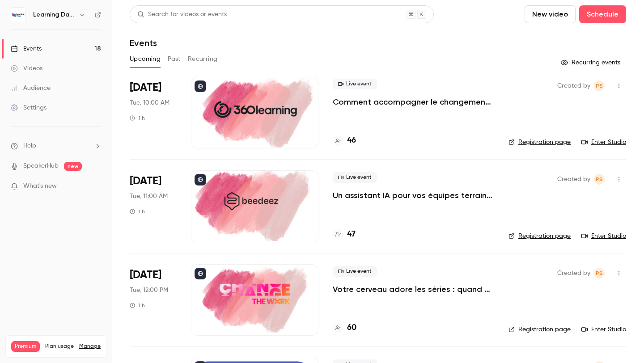  What do you see at coordinates (153, 300) in the screenshot?
I see `div: Oct 7 Tue, 12:00 PM (Europe/Paris)` at bounding box center [153, 300].